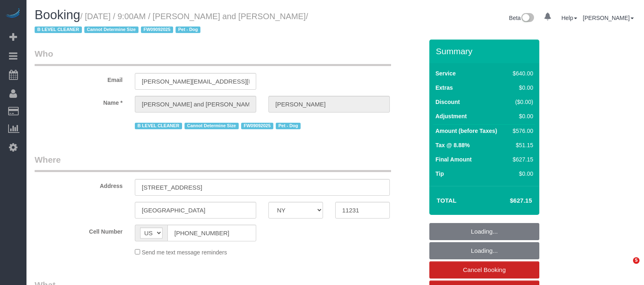  I want to click on a: Automaid Logo, so click(13, 14).